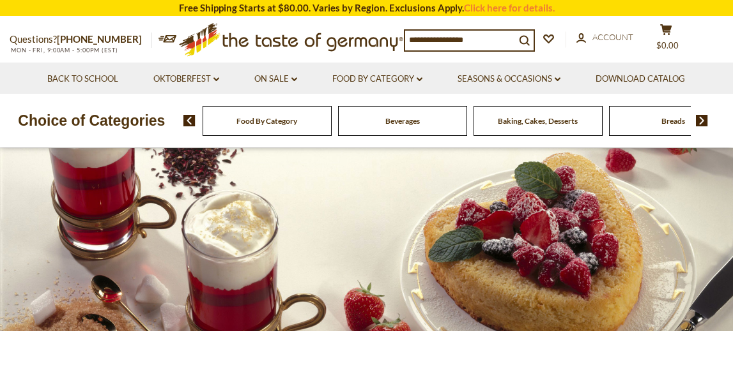 This screenshot has height=379, width=733. What do you see at coordinates (640, 79) in the screenshot?
I see `a: Download Catalog` at bounding box center [640, 79].